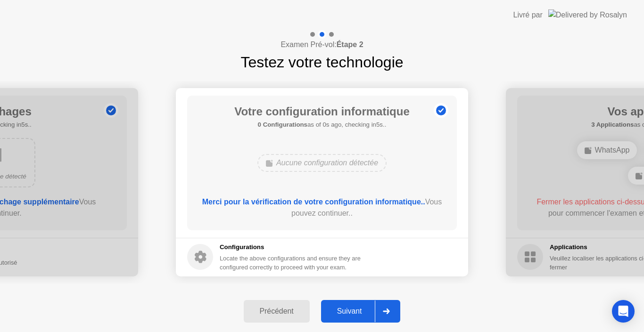  What do you see at coordinates (322, 112) in the screenshot?
I see `h1: Votre configuration informatique` at bounding box center [322, 112].